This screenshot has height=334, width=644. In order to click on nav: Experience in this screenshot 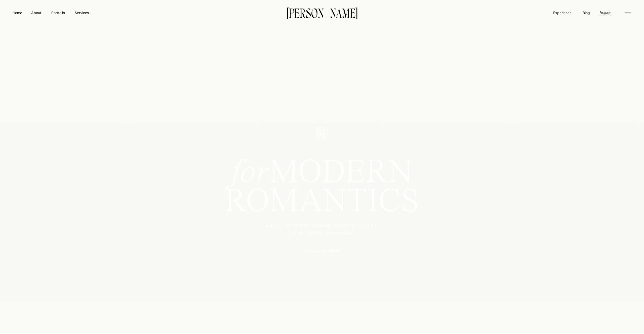, I will do `click(562, 12)`.